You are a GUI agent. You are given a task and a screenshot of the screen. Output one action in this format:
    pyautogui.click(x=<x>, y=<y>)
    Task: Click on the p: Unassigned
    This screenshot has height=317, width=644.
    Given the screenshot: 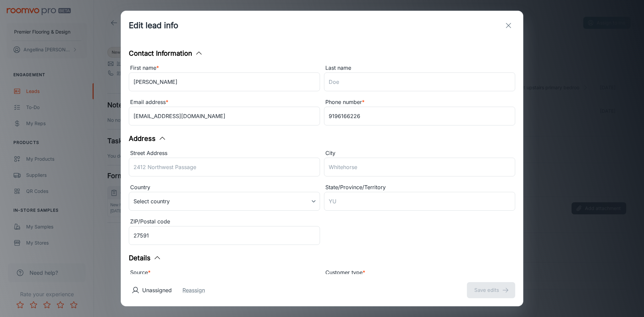 What is the action you would take?
    pyautogui.click(x=157, y=290)
    